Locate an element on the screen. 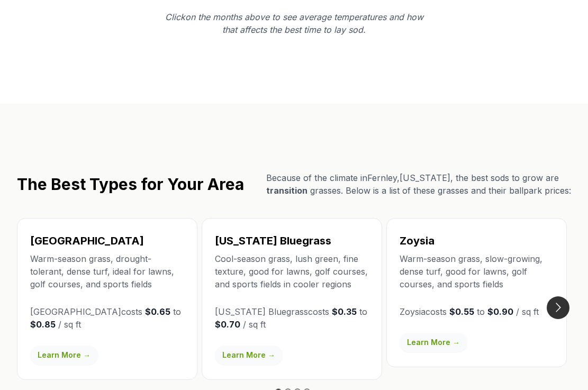  strong: $0.35 is located at coordinates (344, 312).